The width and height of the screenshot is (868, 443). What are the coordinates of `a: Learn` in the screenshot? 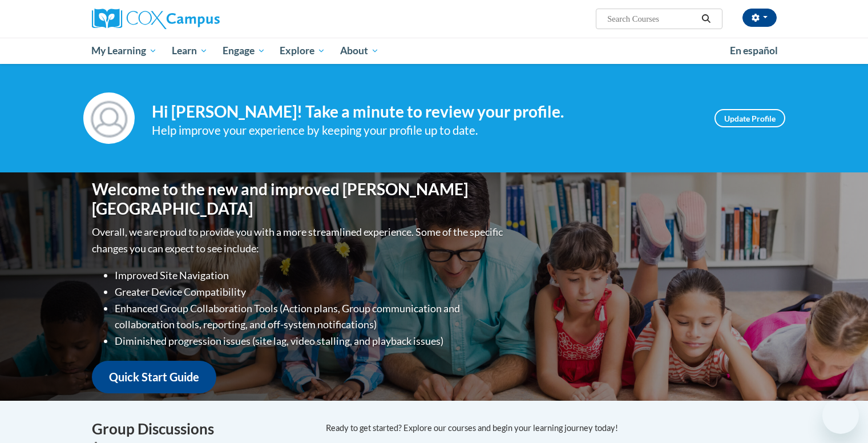 It's located at (190, 51).